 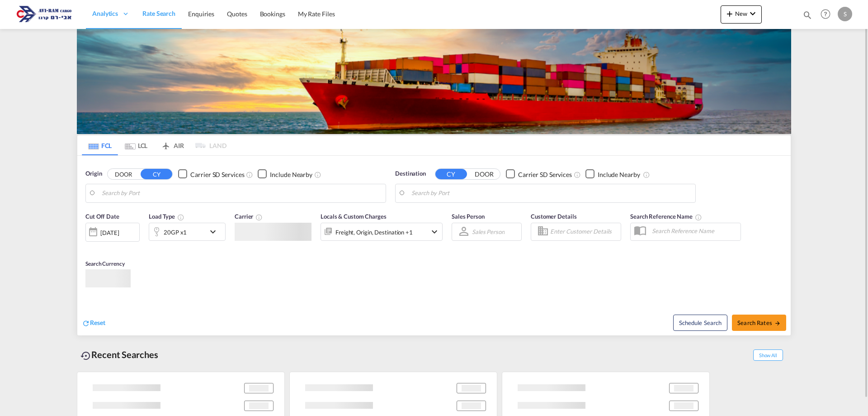 I want to click on span: Search Rates, so click(x=759, y=322).